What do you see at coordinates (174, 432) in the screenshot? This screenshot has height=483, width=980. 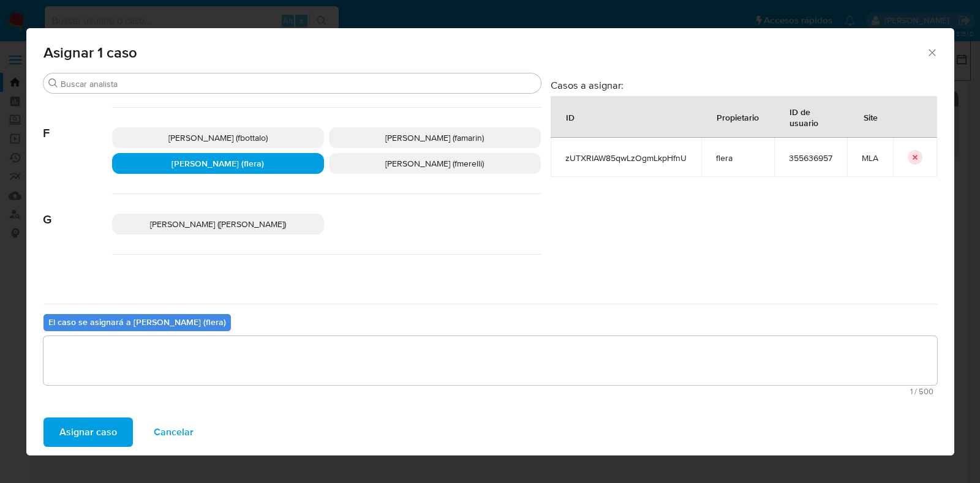 I see `button: Cancelar` at bounding box center [174, 432].